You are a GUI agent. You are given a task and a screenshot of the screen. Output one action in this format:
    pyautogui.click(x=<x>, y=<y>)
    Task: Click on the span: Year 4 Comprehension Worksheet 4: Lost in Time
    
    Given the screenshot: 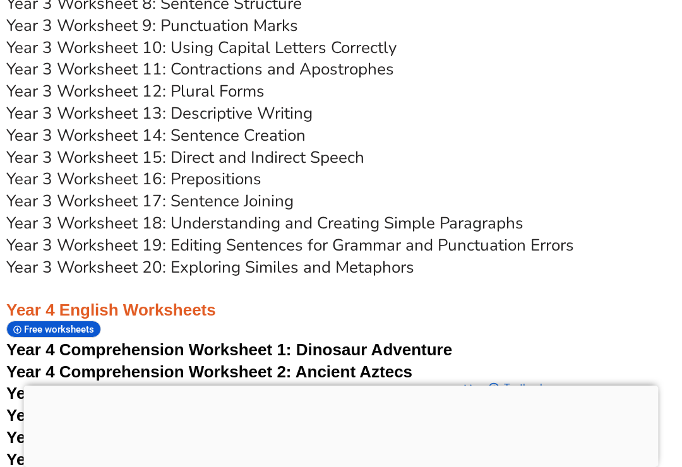 What is the action you would take?
    pyautogui.click(x=199, y=415)
    